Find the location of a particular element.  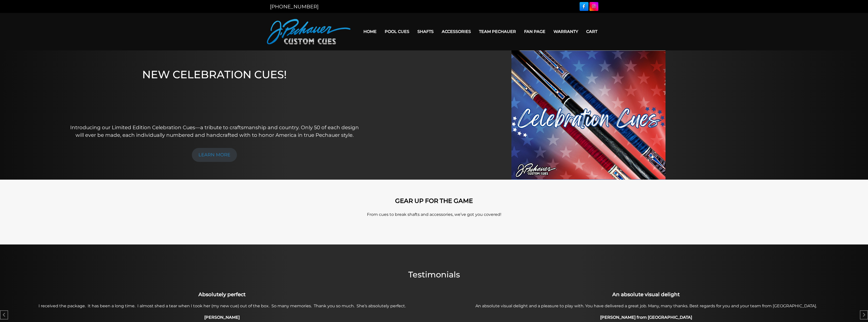

a: Pool Cues is located at coordinates (397, 31).